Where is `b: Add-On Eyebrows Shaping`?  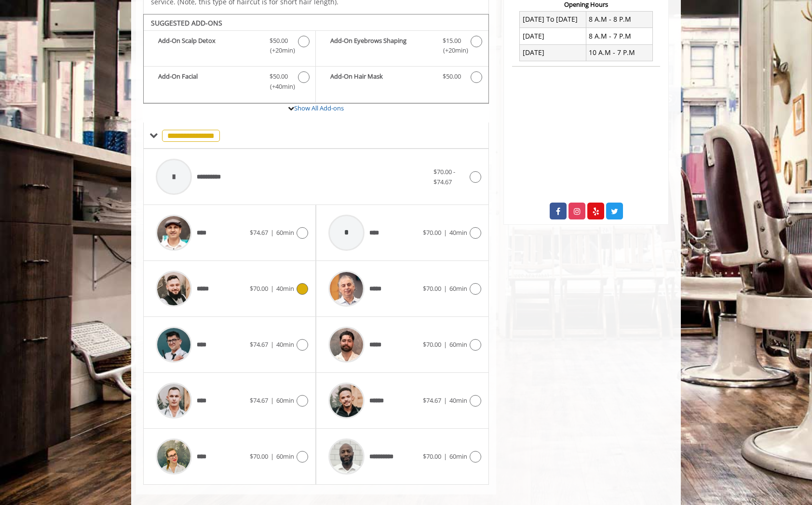 b: Add-On Eyebrows Shaping is located at coordinates (381, 46).